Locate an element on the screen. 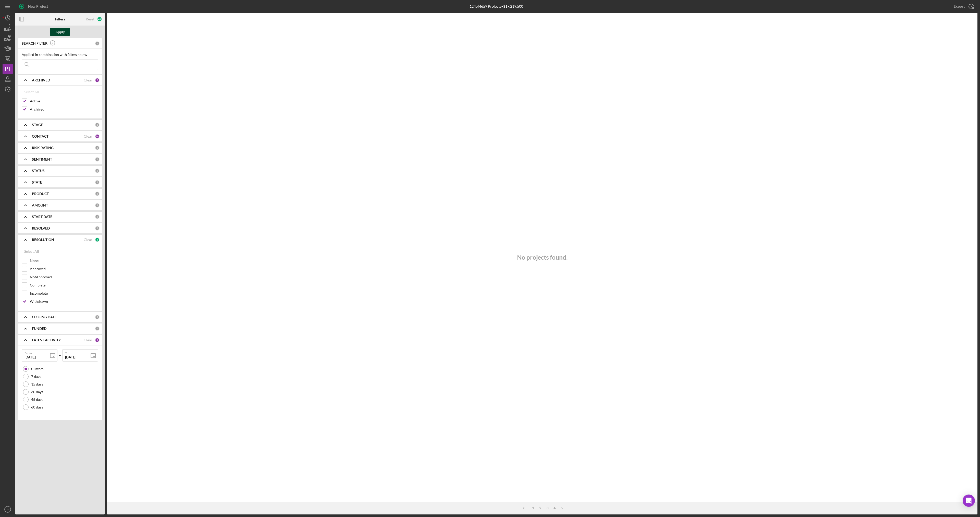  div: Open Intercom Messenger is located at coordinates (969, 501).